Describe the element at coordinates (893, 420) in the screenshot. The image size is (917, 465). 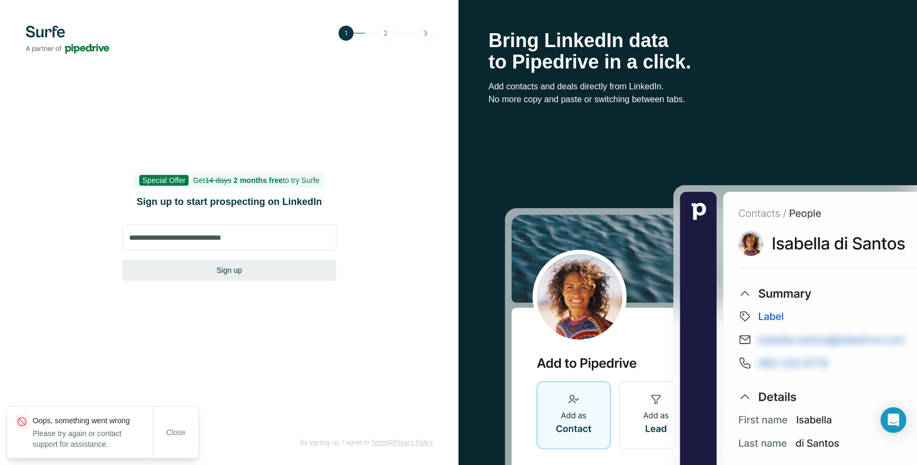
I see `div: Open Intercom Messenger` at that location.